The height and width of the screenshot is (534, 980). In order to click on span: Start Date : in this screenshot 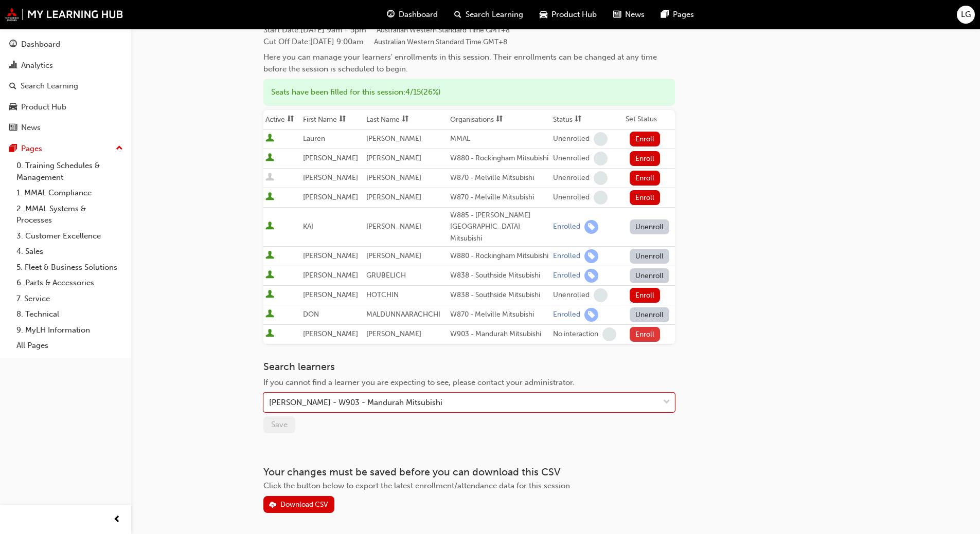, I will do `click(469, 30)`.